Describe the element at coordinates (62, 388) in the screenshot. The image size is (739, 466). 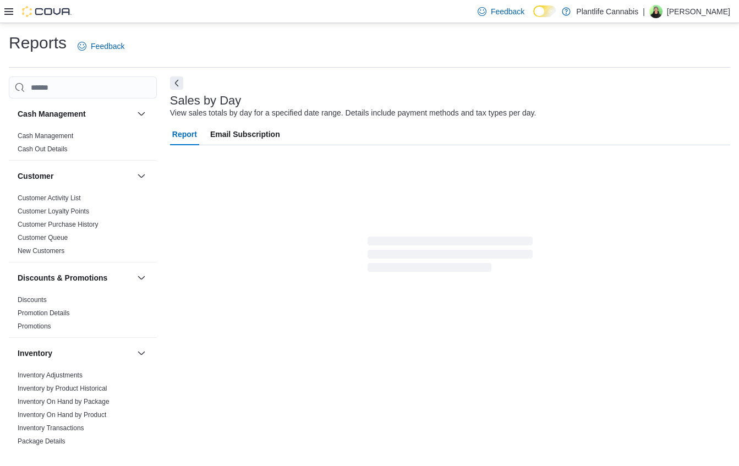
I see `span: Inventory by Product Historical` at that location.